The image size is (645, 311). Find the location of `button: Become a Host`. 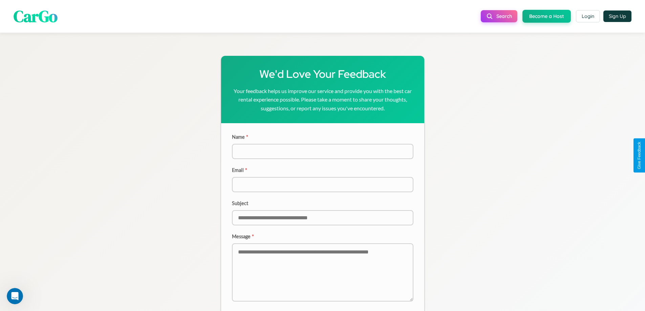

button: Become a Host is located at coordinates (546, 16).